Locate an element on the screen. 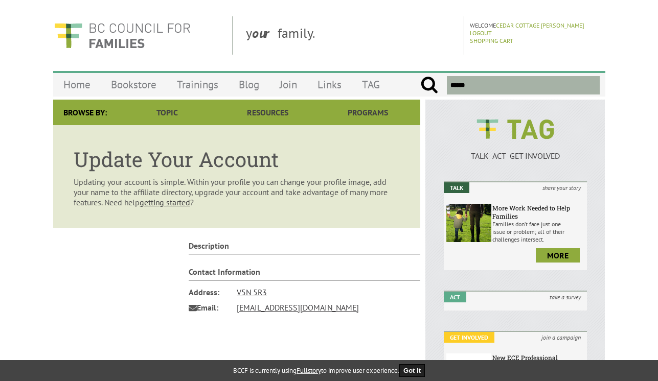  a: Blog is located at coordinates (249, 84).